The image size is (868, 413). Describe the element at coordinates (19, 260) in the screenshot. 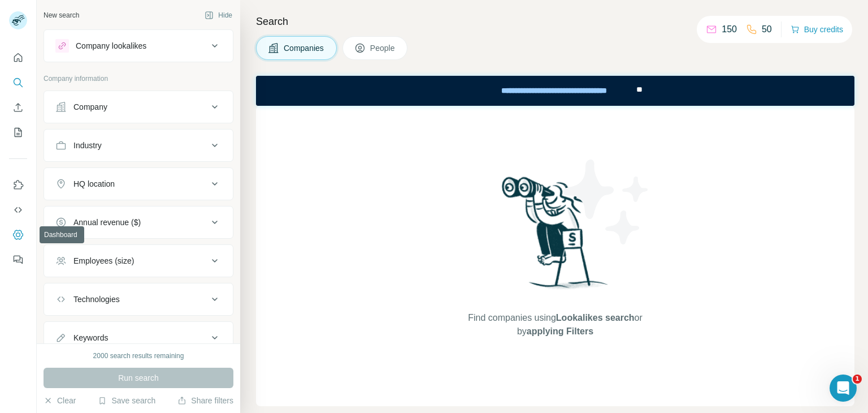

I see `button: Feedback` at that location.